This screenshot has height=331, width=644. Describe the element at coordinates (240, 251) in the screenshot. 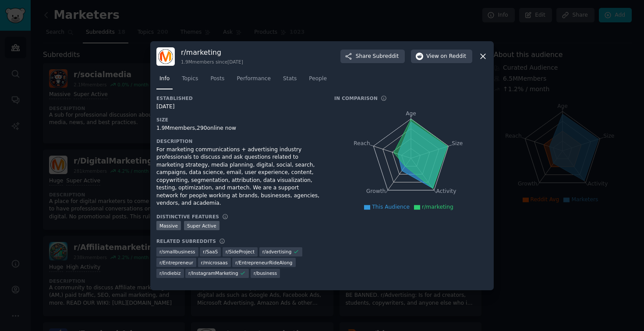

I see `span: r/ SideProject` at that location.